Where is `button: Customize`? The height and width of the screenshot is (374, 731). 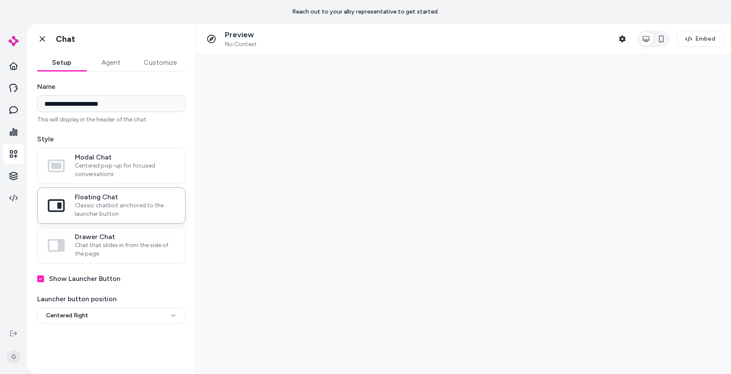
button: Customize is located at coordinates (160, 63).